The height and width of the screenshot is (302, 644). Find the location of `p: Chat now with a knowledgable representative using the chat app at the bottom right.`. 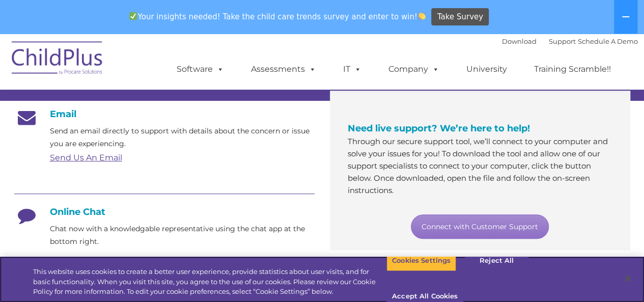

p: Chat now with a knowledgable representative using the chat app at the bottom right. is located at coordinates (182, 235).